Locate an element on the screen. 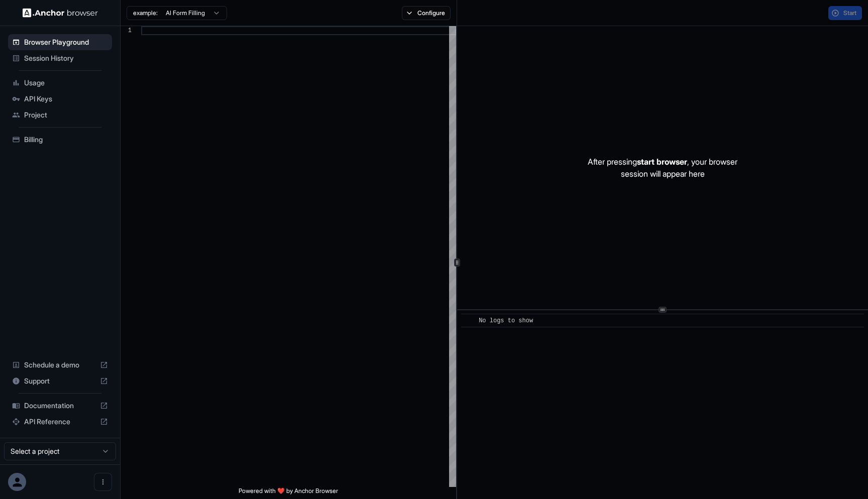 The width and height of the screenshot is (868, 499). span: Powered with ❤️ by Anchor Browser is located at coordinates (288, 493).